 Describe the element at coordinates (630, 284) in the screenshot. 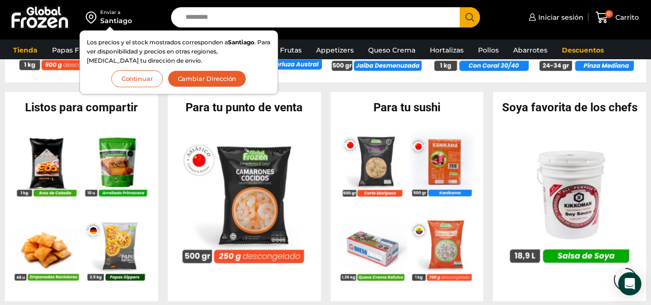

I see `div: Open Intercom Messenger` at that location.